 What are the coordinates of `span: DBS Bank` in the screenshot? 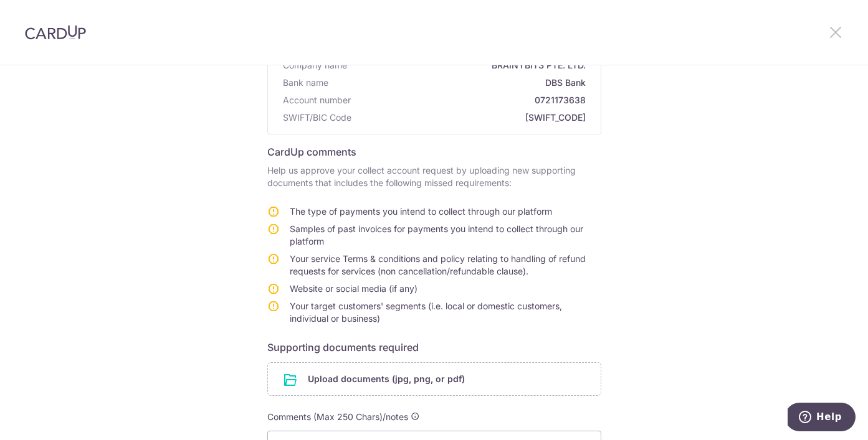 It's located at (459, 83).